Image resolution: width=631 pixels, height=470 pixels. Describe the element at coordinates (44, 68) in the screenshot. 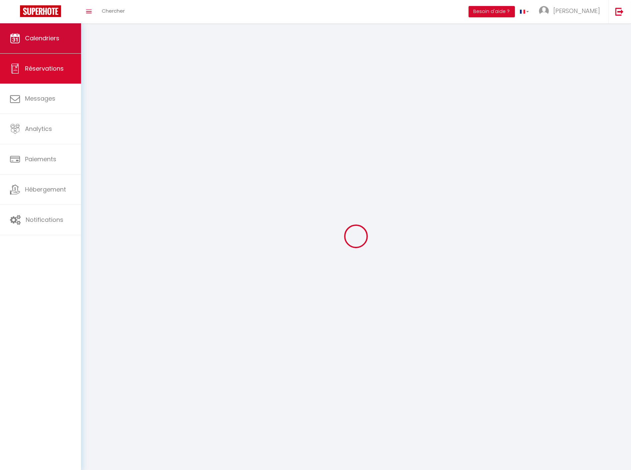

I see `span: Réservations` at that location.